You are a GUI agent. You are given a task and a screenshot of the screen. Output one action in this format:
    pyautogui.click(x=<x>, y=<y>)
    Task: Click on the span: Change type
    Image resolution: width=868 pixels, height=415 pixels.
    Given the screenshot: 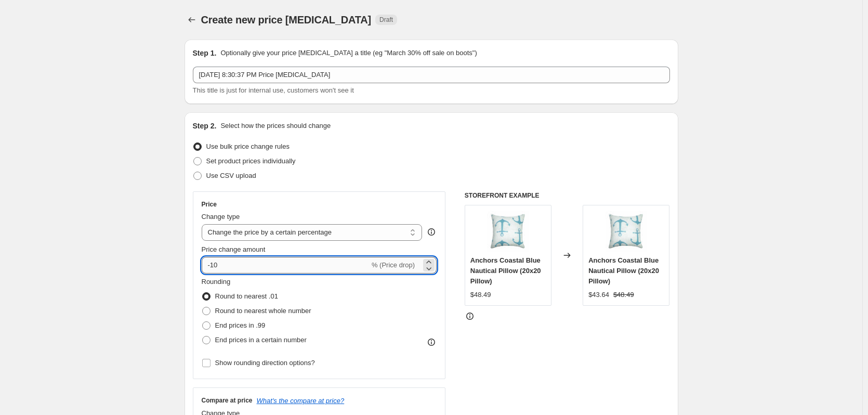 What is the action you would take?
    pyautogui.click(x=221, y=216)
    